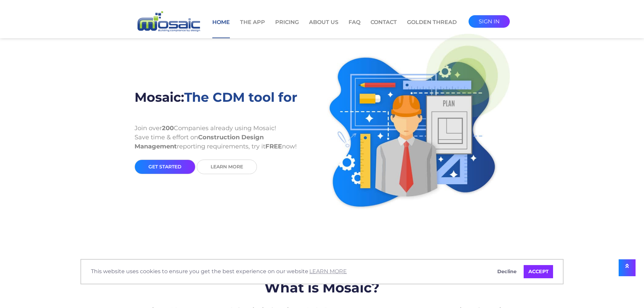 The image size is (644, 308). What do you see at coordinates (227, 167) in the screenshot?
I see `a: Learn More` at bounding box center [227, 167].